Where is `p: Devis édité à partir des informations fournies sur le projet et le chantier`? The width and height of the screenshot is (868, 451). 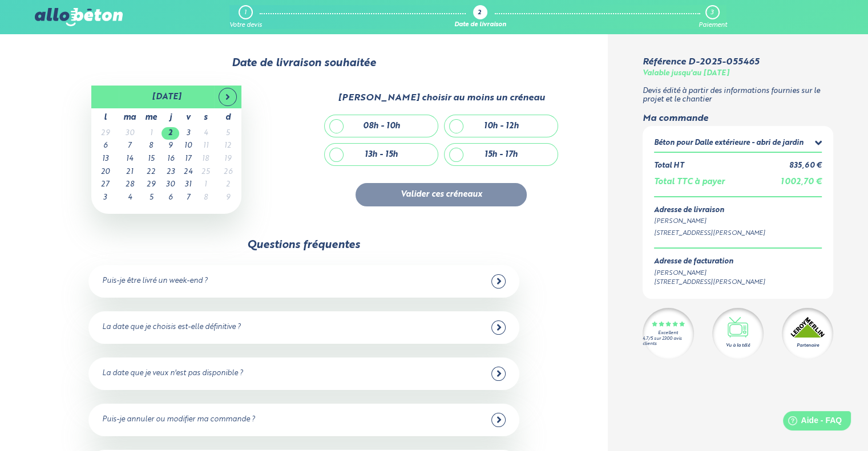
p: Devis édité à partir des informations fournies sur le projet et le chantier is located at coordinates (738, 95).